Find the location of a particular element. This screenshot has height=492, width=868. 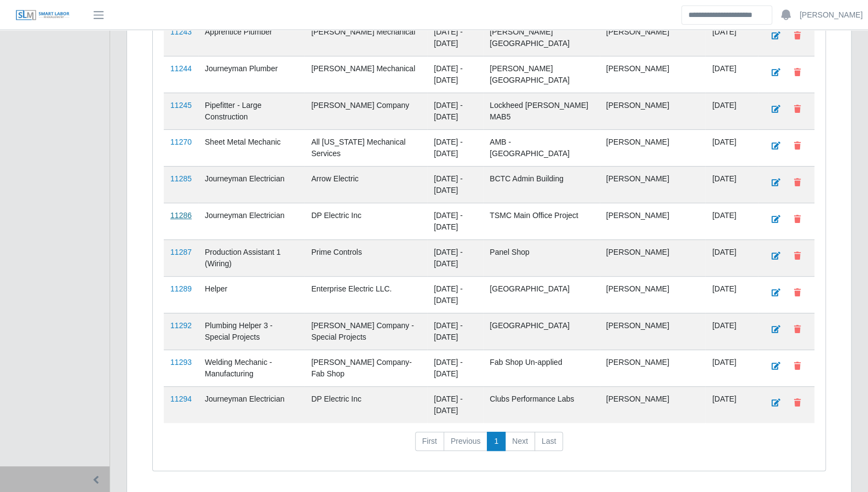

a: 11285 is located at coordinates (181, 178).